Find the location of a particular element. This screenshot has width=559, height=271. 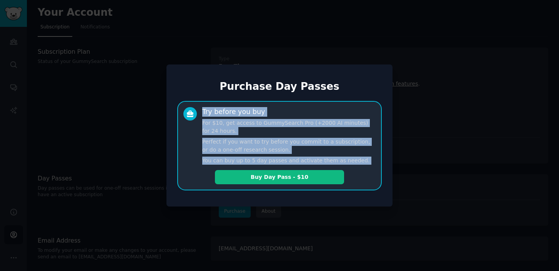

div: Try before you buy is located at coordinates (233, 112).